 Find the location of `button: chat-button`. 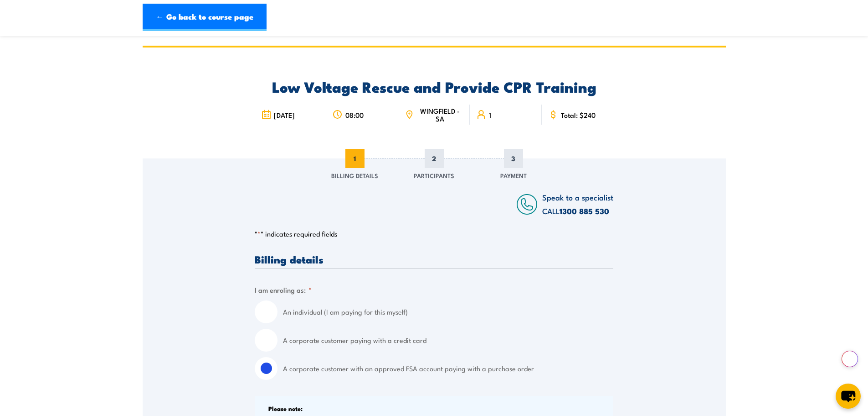

button: chat-button is located at coordinates (848, 395).